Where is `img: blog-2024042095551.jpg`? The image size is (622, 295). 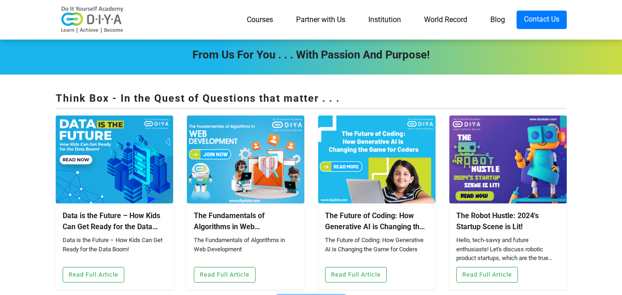
img: blog-2024042095551.jpg is located at coordinates (377, 159).